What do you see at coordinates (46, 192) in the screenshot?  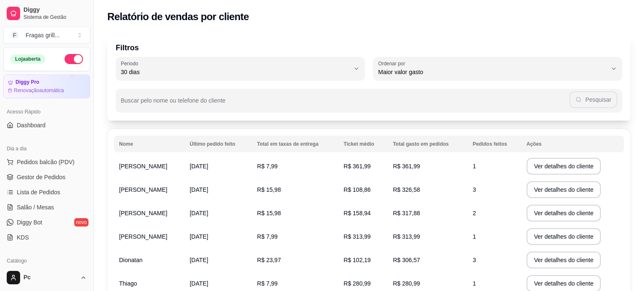 I see `a: Lista de Pedidos` at bounding box center [46, 192].